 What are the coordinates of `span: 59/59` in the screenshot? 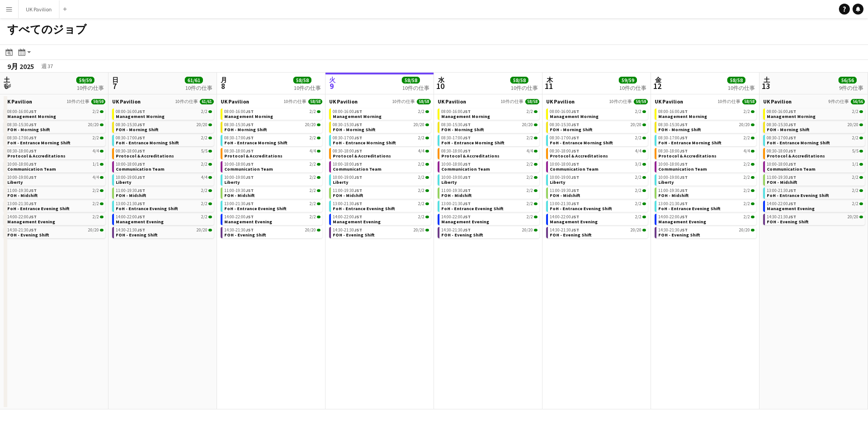 It's located at (640, 101).